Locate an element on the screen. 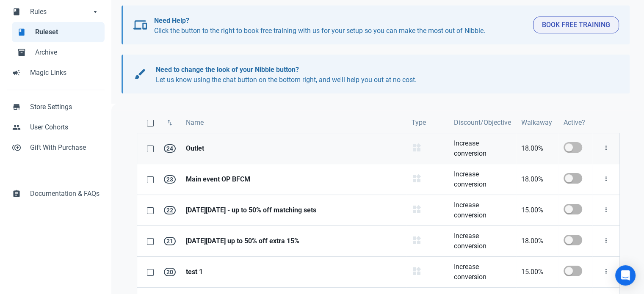 Image resolution: width=644 pixels, height=294 pixels. a: assignmentDocumentation & FAQs is located at coordinates (56, 194).